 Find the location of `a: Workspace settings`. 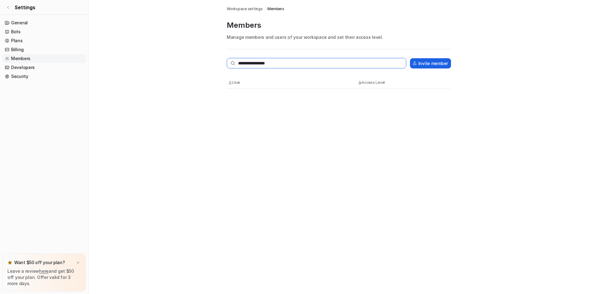

a: Workspace settings is located at coordinates (245, 9).